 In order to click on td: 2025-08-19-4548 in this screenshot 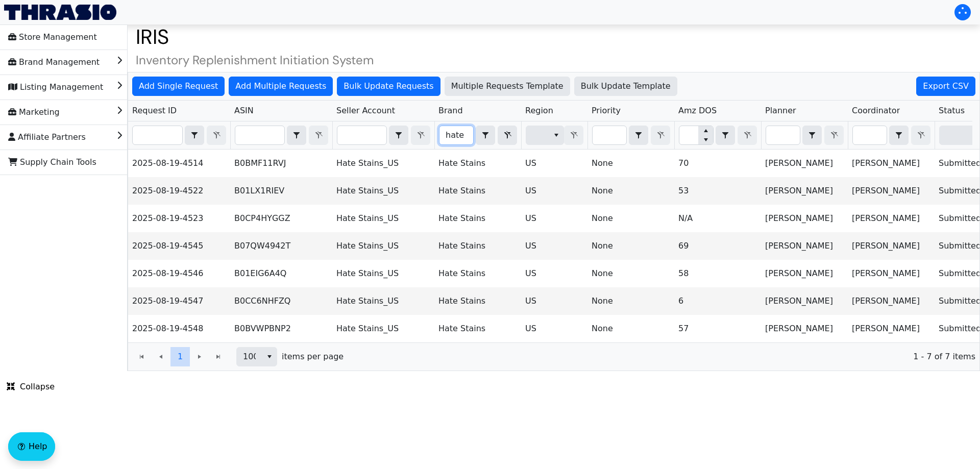, I will do `click(179, 329)`.